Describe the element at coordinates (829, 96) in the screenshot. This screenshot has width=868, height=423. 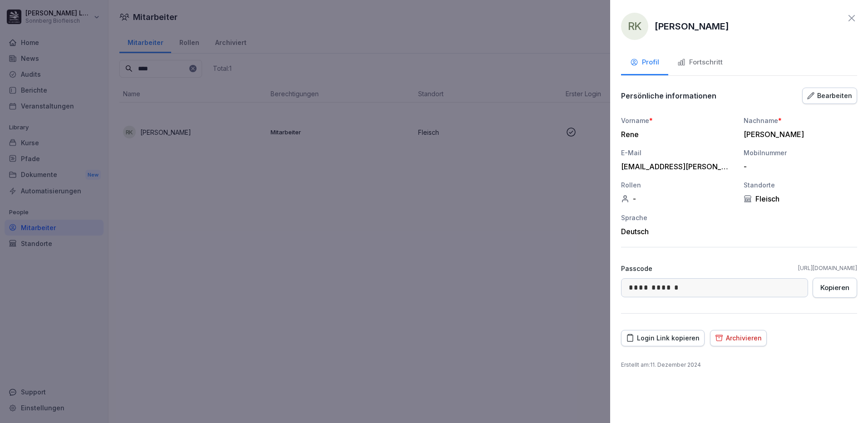
I see `div: Bearbeiten` at that location.